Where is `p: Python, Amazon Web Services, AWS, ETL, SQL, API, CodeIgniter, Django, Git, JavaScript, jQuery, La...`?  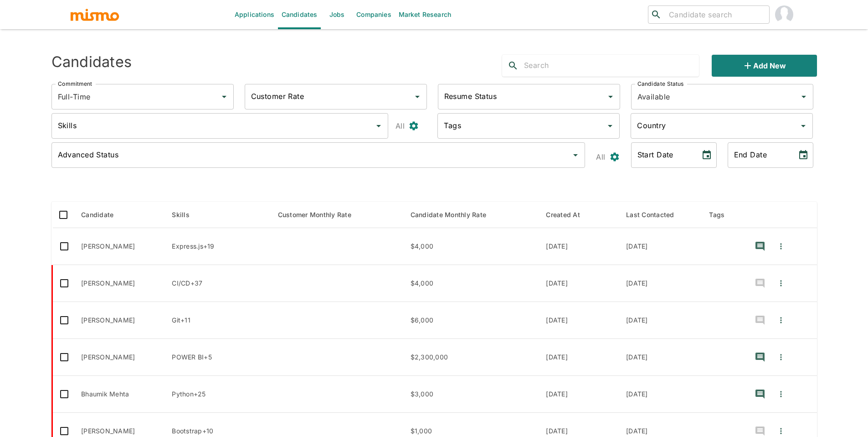 p: Python, Amazon Web Services, AWS, ETL, SQL, API, CodeIgniter, Django, Git, JavaScript, jQuery, La... is located at coordinates (217, 394).